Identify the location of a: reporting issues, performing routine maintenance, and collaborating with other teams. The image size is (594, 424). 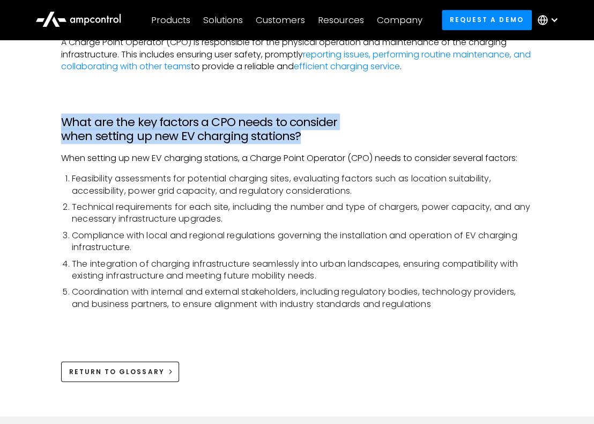
(296, 60).